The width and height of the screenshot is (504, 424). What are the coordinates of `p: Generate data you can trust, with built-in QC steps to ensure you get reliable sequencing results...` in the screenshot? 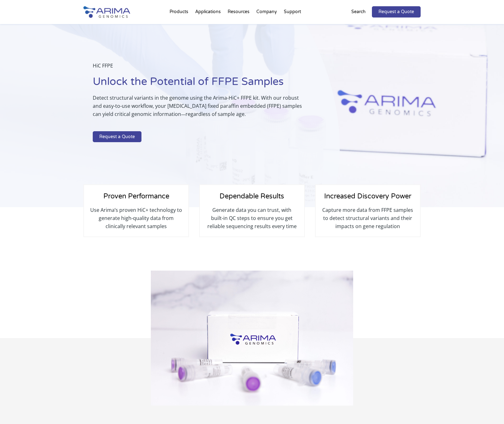 It's located at (252, 218).